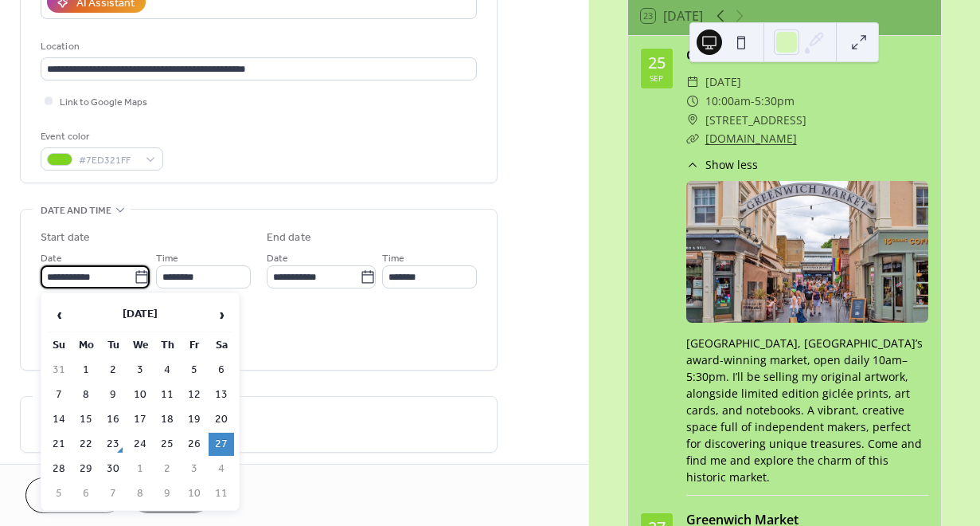  I want to click on th: Su, so click(59, 345).